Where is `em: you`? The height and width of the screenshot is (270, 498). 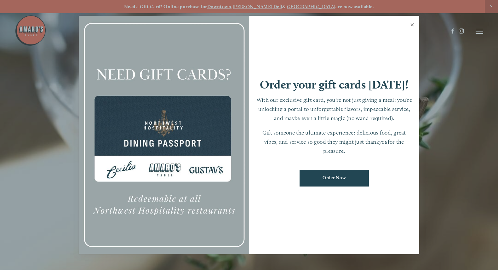
em: you is located at coordinates (383, 141).